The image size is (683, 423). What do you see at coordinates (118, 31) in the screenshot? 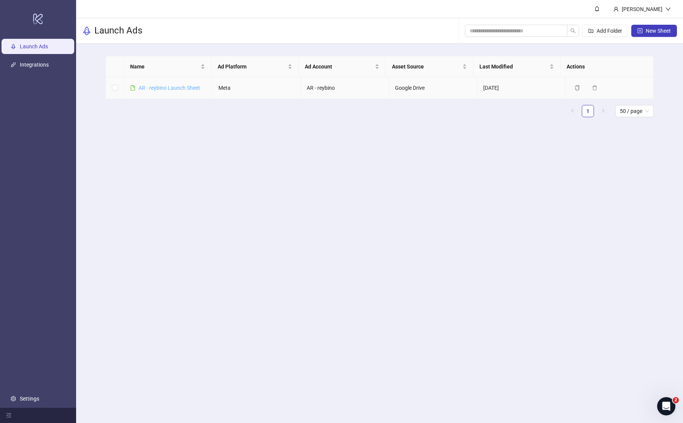
I see `h3: Launch Ads` at bounding box center [118, 31].